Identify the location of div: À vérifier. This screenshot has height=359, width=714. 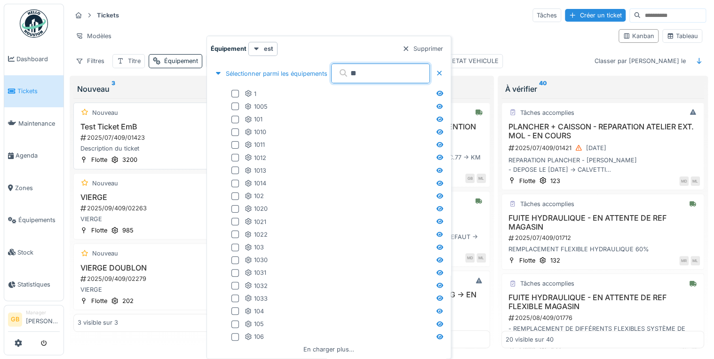
(602, 89).